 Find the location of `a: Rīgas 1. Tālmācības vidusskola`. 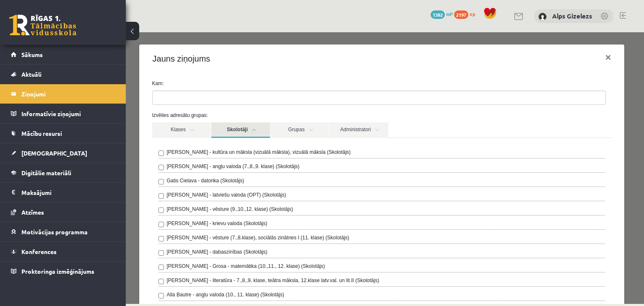

a: Rīgas 1. Tālmācības vidusskola is located at coordinates (43, 25).